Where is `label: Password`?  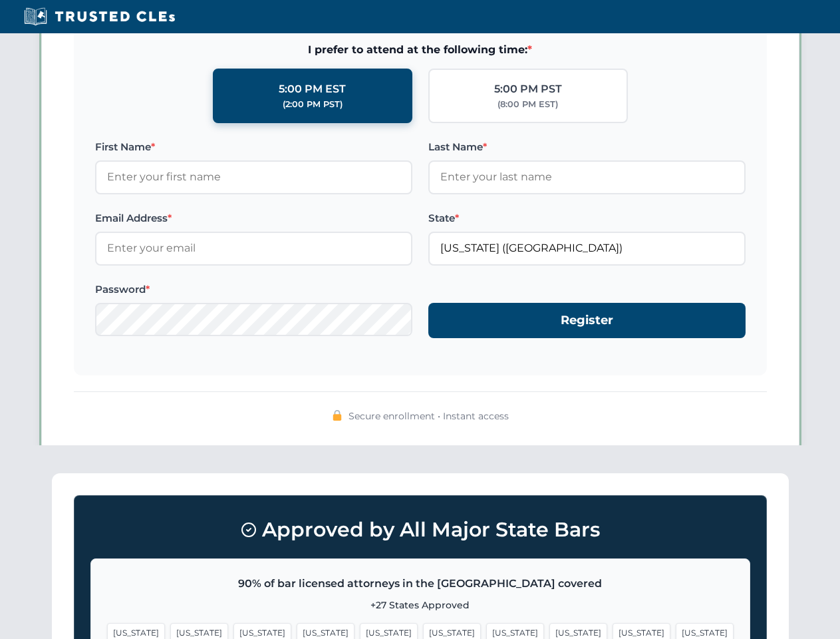 label: Password is located at coordinates (254, 289).